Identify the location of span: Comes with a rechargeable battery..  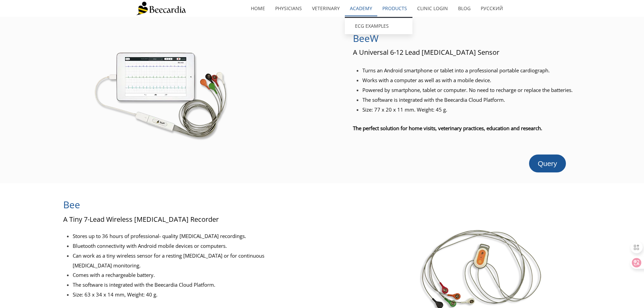
(114, 275).